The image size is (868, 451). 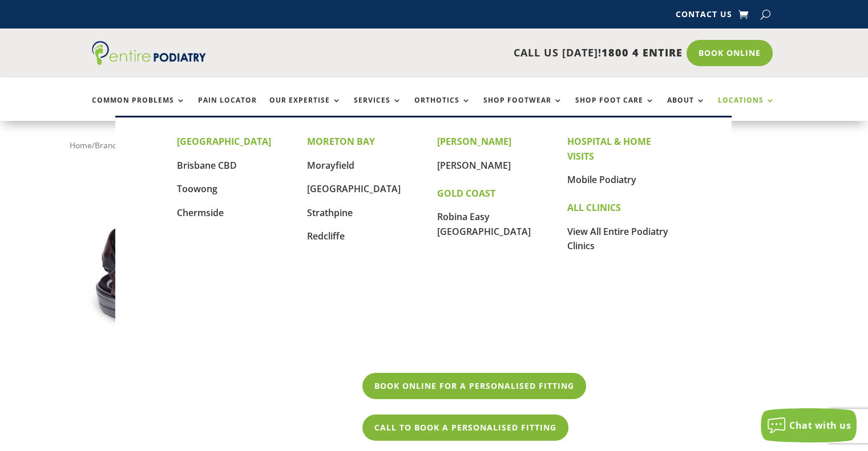 What do you see at coordinates (149, 61) in the screenshot?
I see `a: Entire Podiatry` at bounding box center [149, 61].